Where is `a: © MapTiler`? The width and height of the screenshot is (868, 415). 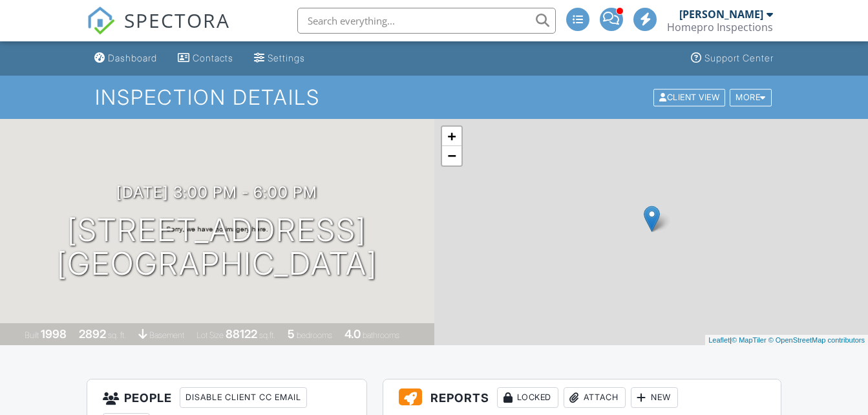
a: © MapTiler is located at coordinates (749, 340).